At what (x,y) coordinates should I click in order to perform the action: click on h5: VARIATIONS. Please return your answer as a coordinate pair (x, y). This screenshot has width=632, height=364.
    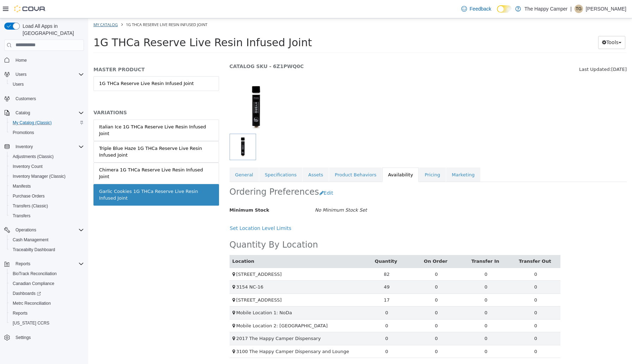
    Looking at the image, I should click on (68, 94).